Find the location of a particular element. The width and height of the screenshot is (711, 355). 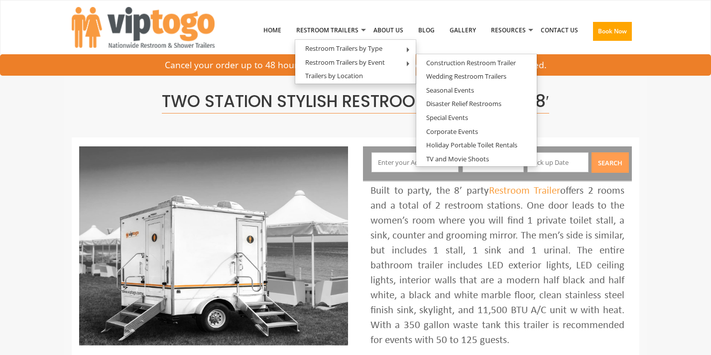

a: TV and Movie Shoots is located at coordinates (457, 159).